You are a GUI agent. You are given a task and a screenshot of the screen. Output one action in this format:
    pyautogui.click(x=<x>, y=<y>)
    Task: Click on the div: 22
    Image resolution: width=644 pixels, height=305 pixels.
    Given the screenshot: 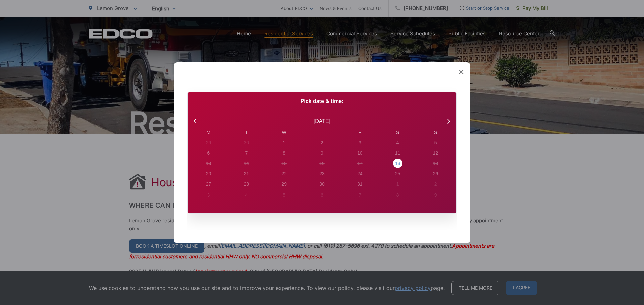 What is the action you would take?
    pyautogui.click(x=284, y=174)
    